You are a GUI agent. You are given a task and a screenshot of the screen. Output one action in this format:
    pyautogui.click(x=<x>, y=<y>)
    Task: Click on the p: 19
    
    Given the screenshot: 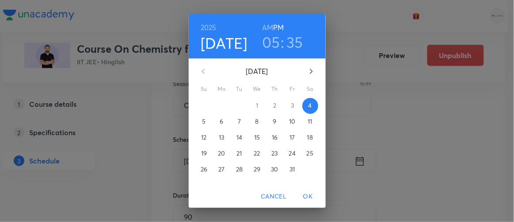 What is the action you would take?
    pyautogui.click(x=204, y=153)
    